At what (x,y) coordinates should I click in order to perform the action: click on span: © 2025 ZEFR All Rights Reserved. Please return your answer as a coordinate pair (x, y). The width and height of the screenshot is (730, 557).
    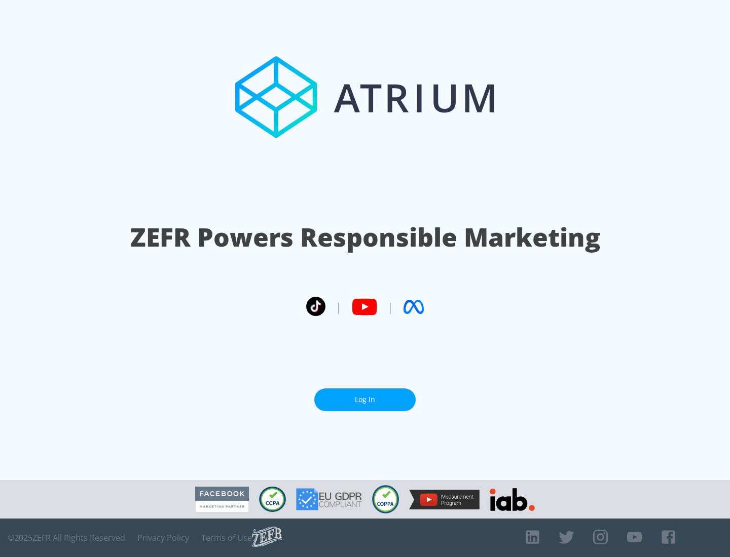
    Looking at the image, I should click on (66, 538).